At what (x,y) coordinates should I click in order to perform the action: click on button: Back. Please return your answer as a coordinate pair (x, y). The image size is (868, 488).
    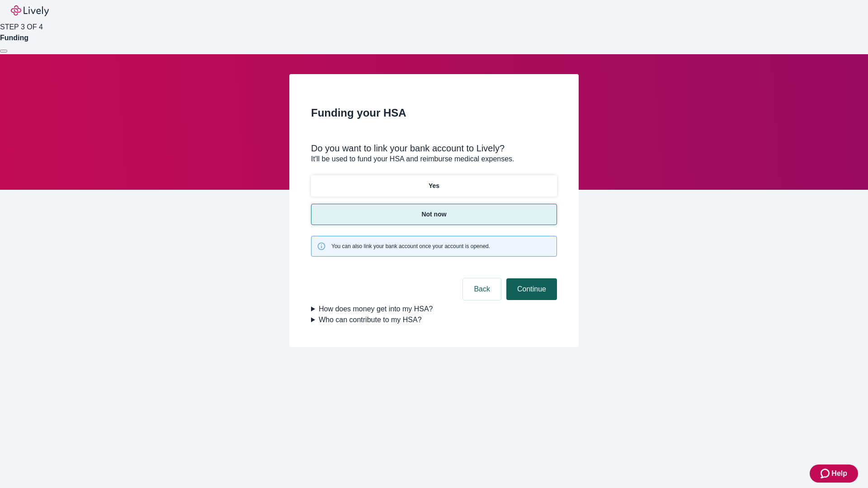
    Looking at the image, I should click on (482, 289).